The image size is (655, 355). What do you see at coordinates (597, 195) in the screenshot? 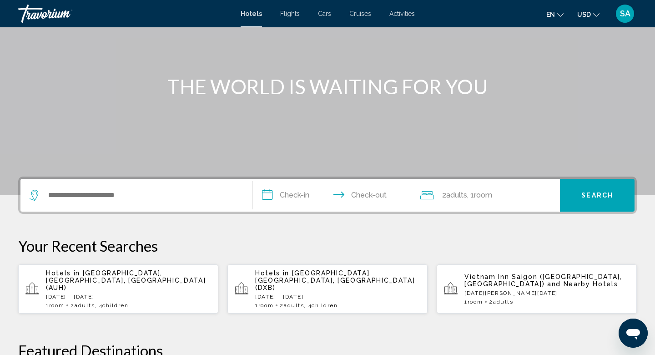
I see `button: Search` at bounding box center [597, 195].